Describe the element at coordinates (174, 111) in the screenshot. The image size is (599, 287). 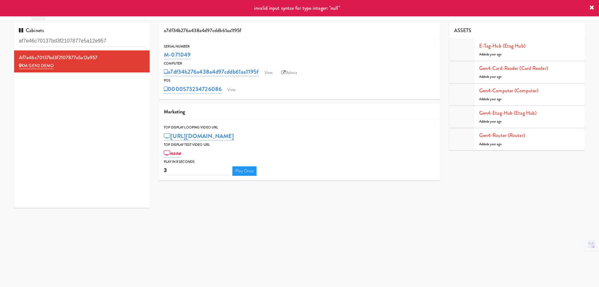
I see `span: Marketing` at that location.